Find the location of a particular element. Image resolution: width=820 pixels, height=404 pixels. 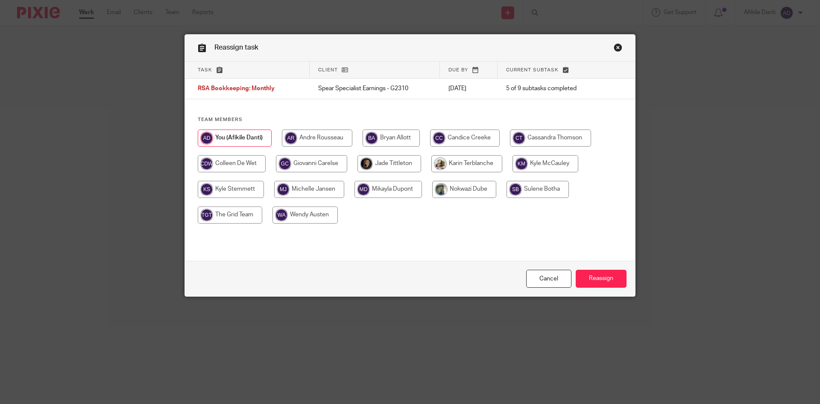

p: Spear Specialist Earnings - G2310 is located at coordinates (375, 88).